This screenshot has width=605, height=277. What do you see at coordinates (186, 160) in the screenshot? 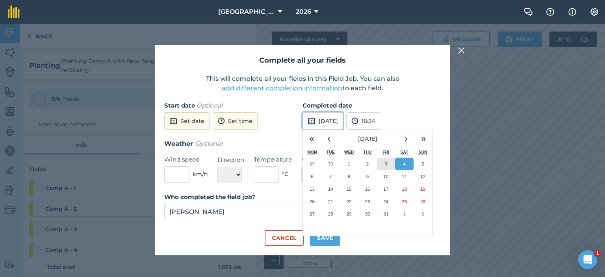
I see `label: Wind speed` at bounding box center [186, 160].